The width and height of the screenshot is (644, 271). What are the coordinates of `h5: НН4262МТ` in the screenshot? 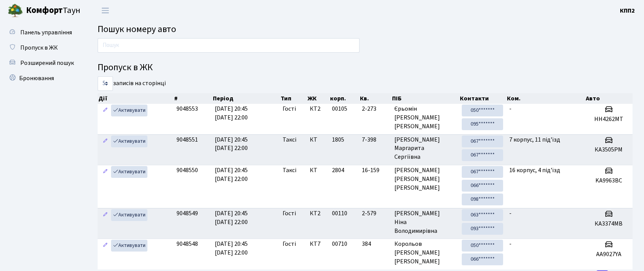 It's located at (608, 119).